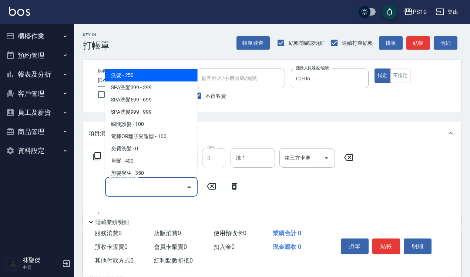 This screenshot has width=470, height=277. I want to click on button: 登出, so click(447, 12).